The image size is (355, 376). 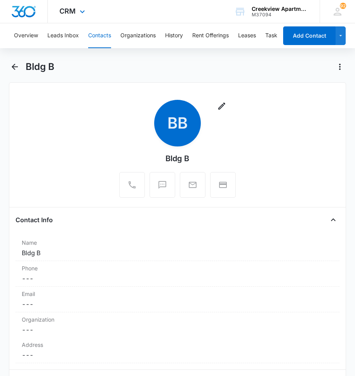 What do you see at coordinates (178, 123) in the screenshot?
I see `span: BB` at bounding box center [178, 123].